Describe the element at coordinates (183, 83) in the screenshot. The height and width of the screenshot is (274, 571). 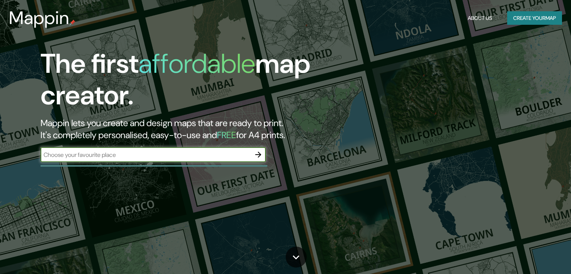
I see `h1: The first map creator.` at that location.